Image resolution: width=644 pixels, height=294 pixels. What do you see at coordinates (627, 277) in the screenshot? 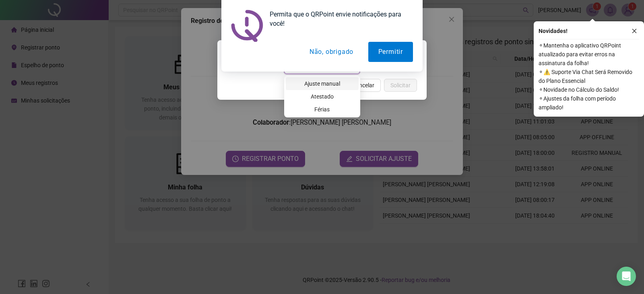
I see `div: Open Intercom Messenger` at bounding box center [627, 277].